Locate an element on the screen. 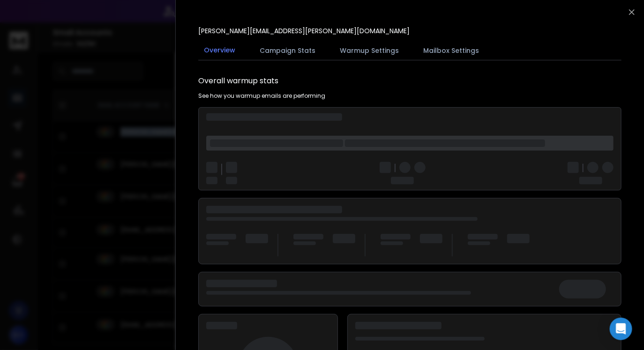 The image size is (644, 350). button: Mailbox Settings is located at coordinates (451, 51).